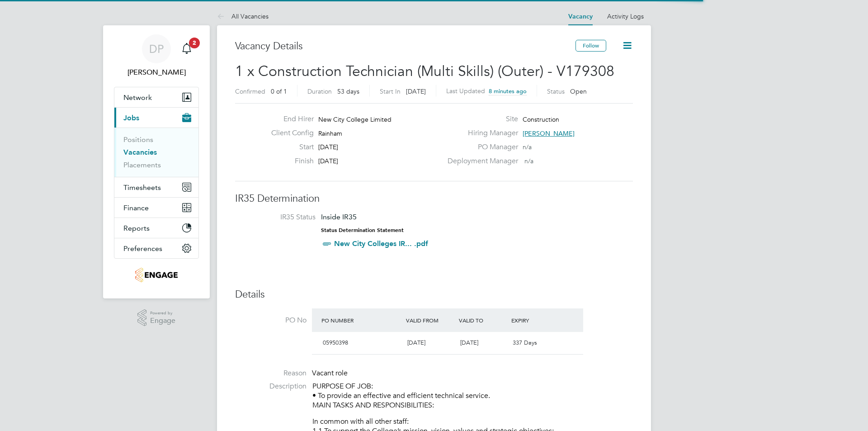  Describe the element at coordinates (430, 320) in the screenshot. I see `div: Valid From` at that location.